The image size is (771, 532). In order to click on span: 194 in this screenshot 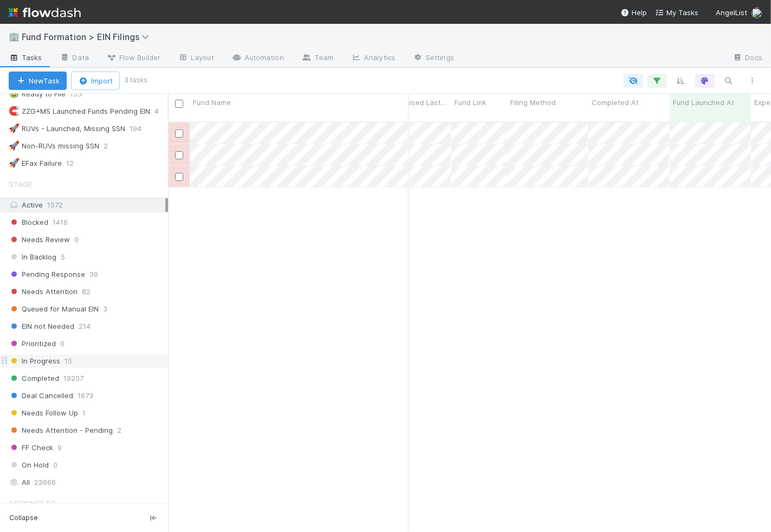, I will do `click(141, 128)`.